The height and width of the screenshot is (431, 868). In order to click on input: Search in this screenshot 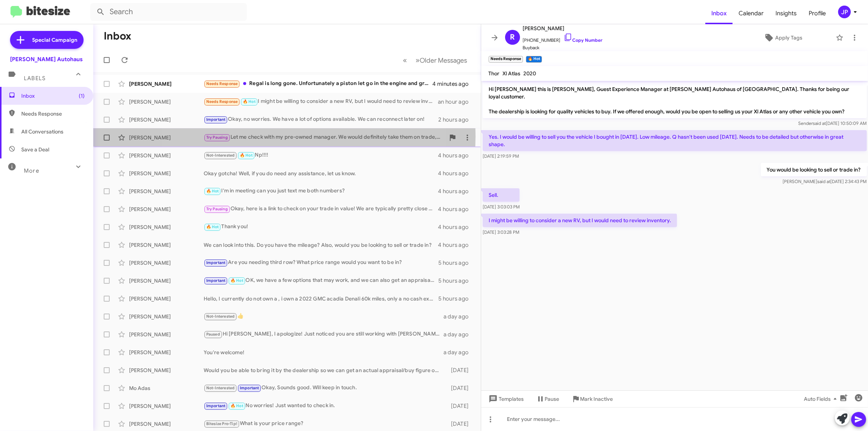, I will do `click(169, 12)`.